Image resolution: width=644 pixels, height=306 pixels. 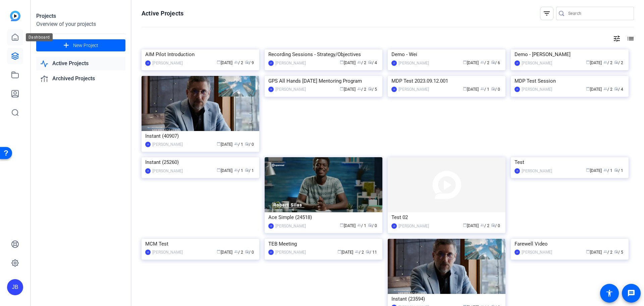 I want to click on div: Recording Sessions - Strategy/Objectives, so click(x=323, y=55).